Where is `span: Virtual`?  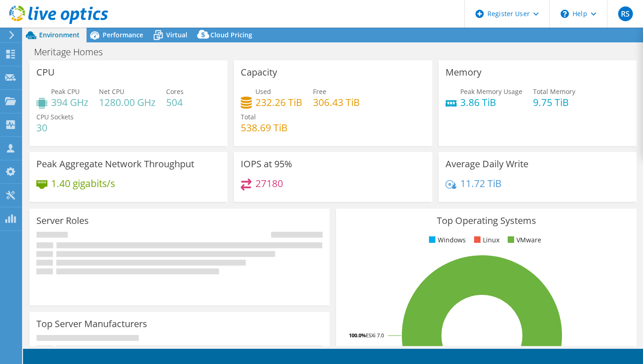
span: Virtual is located at coordinates (177, 34).